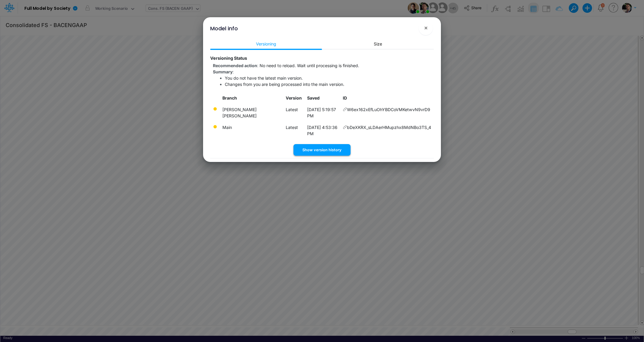 This screenshot has width=644, height=342. Describe the element at coordinates (251, 131) in the screenshot. I see `td: Latest merged version` at that location.